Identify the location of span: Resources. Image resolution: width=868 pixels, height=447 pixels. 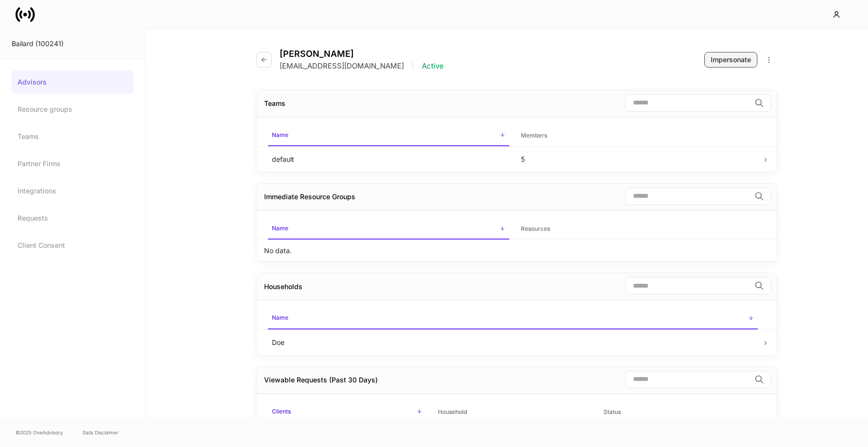
(637, 229).